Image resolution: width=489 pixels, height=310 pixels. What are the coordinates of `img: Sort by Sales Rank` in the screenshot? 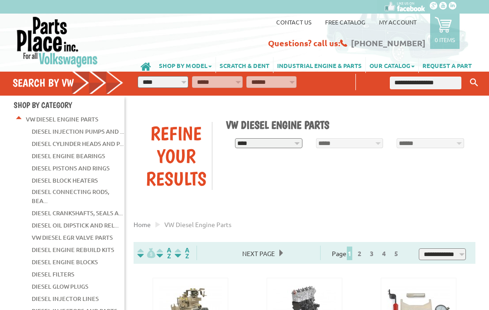 It's located at (182, 253).